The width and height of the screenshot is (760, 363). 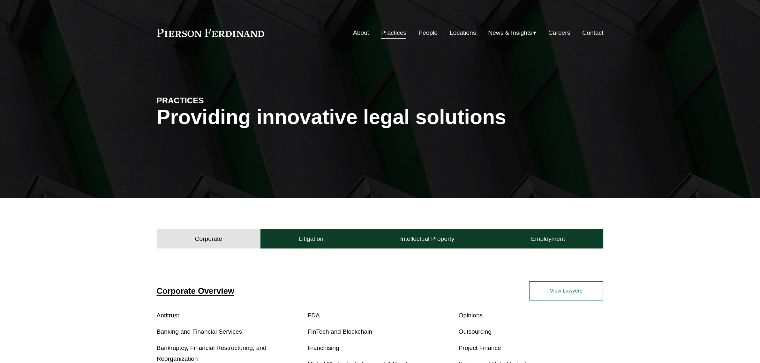 I want to click on h4: Employment, so click(x=548, y=239).